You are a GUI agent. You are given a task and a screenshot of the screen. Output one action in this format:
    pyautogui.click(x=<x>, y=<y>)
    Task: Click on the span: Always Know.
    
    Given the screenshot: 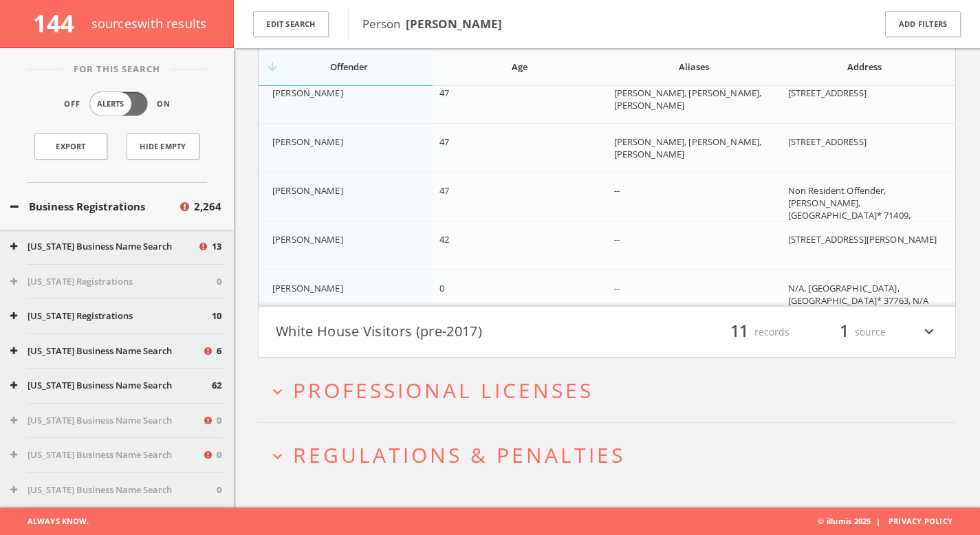 What is the action you would take?
    pyautogui.click(x=49, y=521)
    